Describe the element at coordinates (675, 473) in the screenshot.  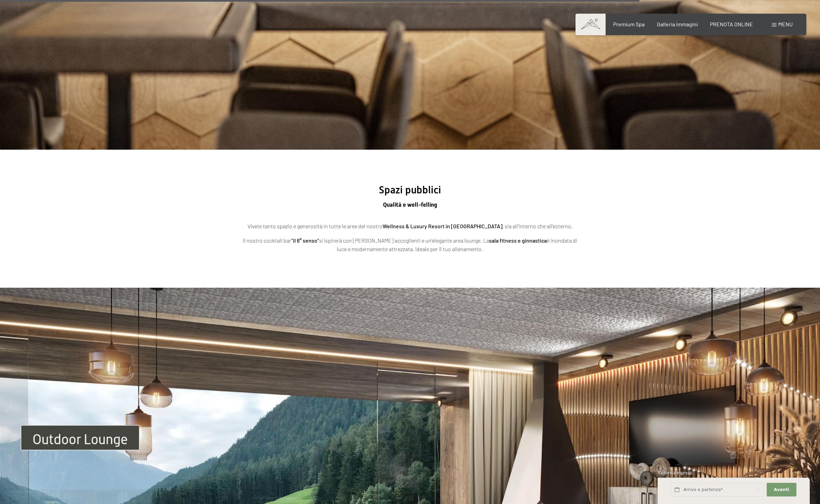
I see `span: Richiesta express` at that location.